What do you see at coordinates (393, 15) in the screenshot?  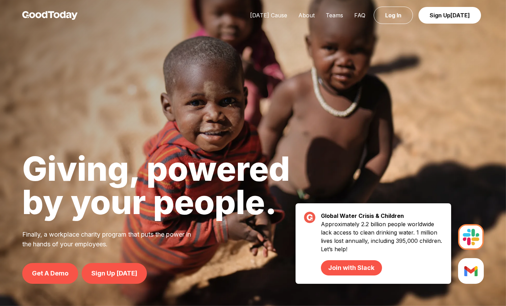 I see `a: Log In` at bounding box center [393, 15].